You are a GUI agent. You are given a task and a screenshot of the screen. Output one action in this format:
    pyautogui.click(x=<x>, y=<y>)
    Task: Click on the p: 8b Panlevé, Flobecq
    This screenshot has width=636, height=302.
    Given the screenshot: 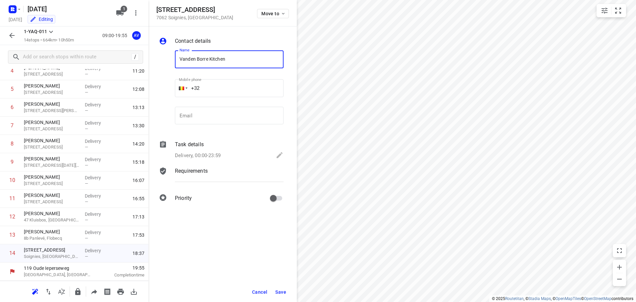 What is the action you would take?
    pyautogui.click(x=52, y=238)
    